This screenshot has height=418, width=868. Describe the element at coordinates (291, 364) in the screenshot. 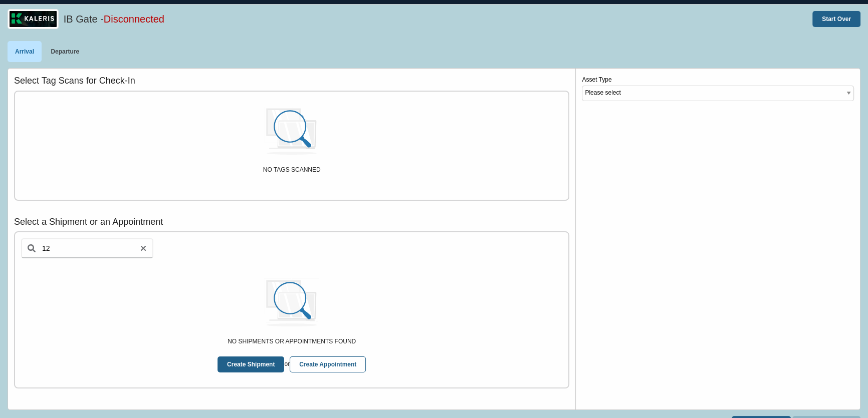

I see `div: or` at that location.